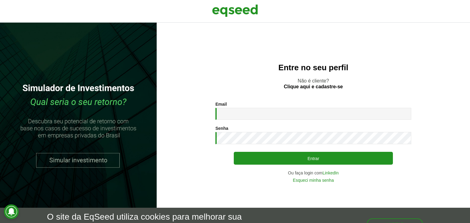 This screenshot has width=470, height=223. I want to click on label: Email, so click(221, 104).